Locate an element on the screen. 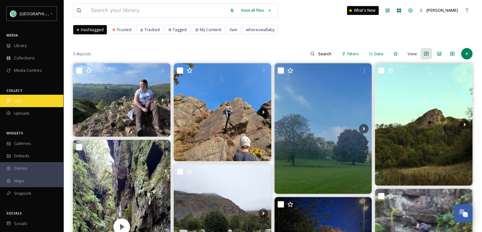  div: What's New is located at coordinates (363, 10).